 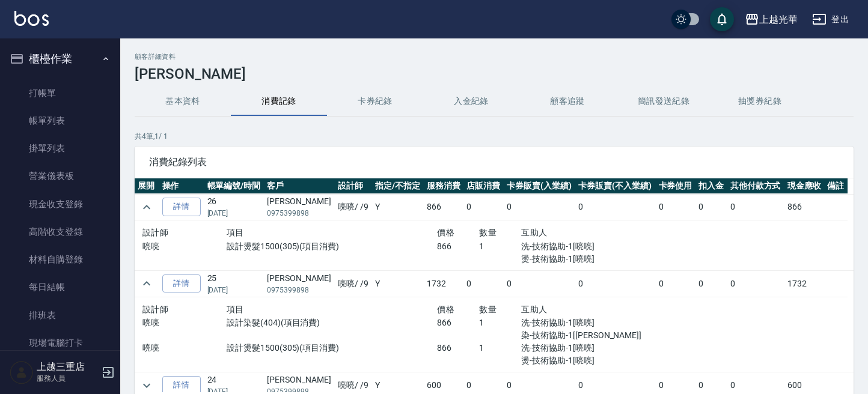 What do you see at coordinates (375, 102) in the screenshot?
I see `button: 卡券紀錄` at bounding box center [375, 102].